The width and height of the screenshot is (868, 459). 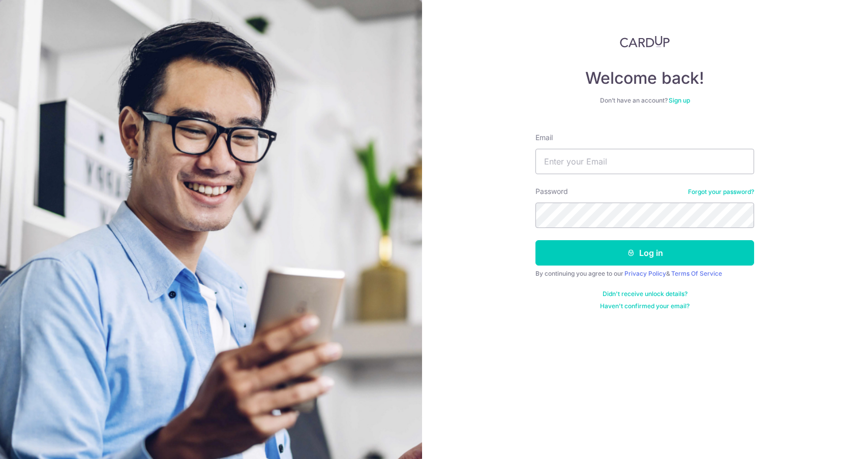 I want to click on input: Enter your Email, so click(x=645, y=161).